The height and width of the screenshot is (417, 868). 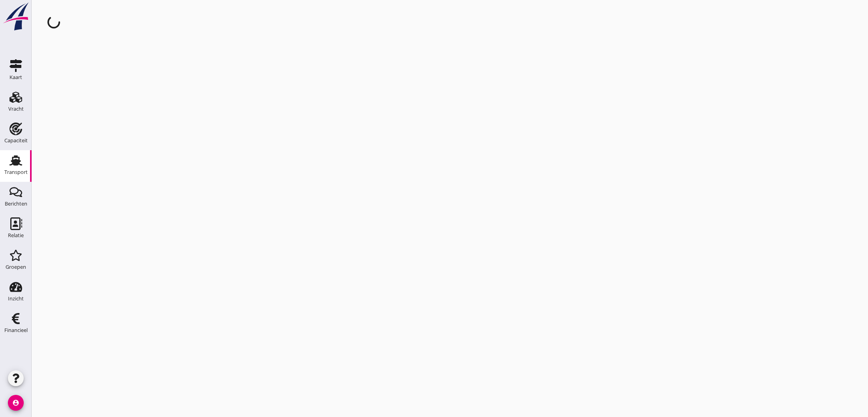 I want to click on div: Inzicht, so click(x=16, y=299).